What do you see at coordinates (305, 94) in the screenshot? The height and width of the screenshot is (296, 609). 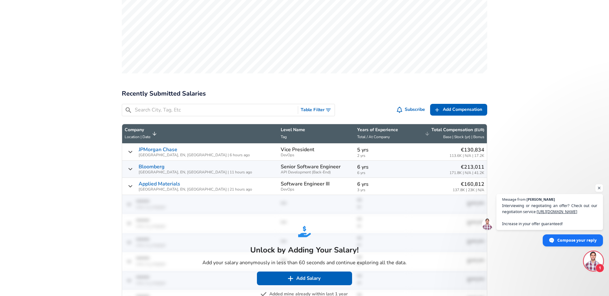 I see `h2: Recently Submitted Salaries` at bounding box center [305, 94].